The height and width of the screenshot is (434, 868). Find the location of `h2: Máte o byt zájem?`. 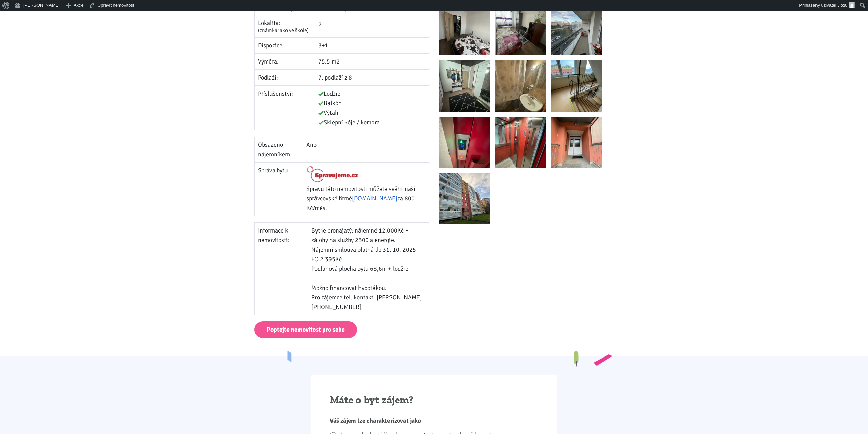

h2: Máte o byt zájem? is located at coordinates (434, 400).